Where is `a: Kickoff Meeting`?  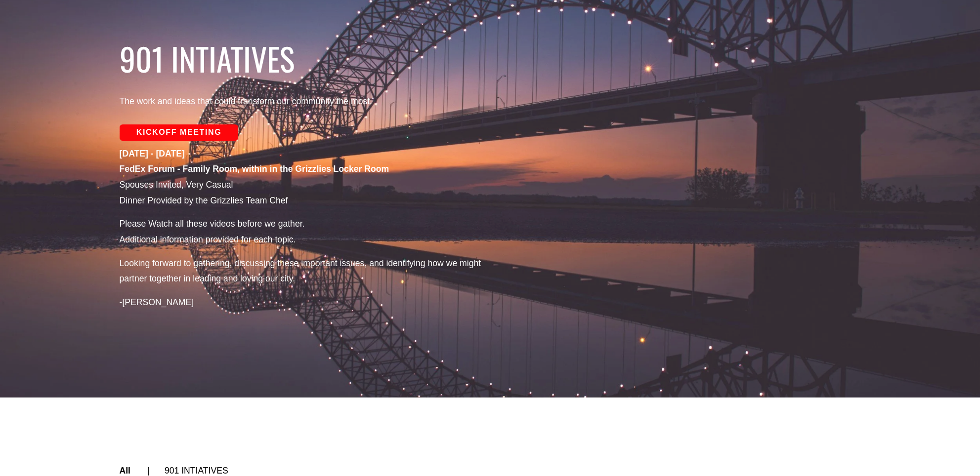 a: Kickoff Meeting is located at coordinates (179, 133).